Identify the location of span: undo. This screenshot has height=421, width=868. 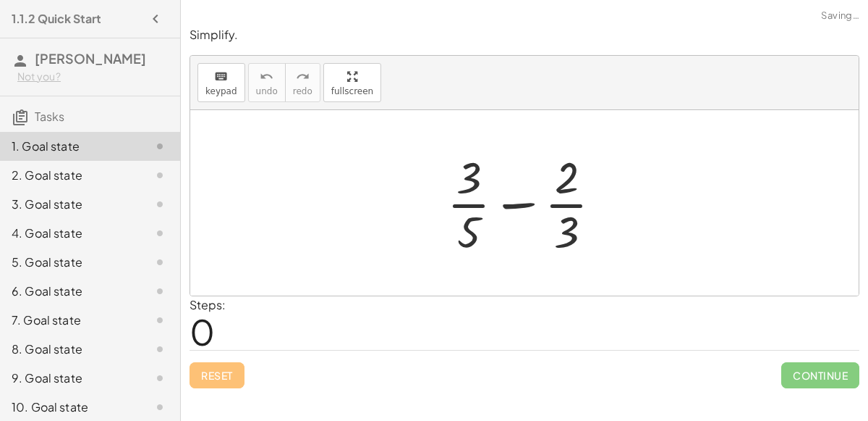
(267, 91).